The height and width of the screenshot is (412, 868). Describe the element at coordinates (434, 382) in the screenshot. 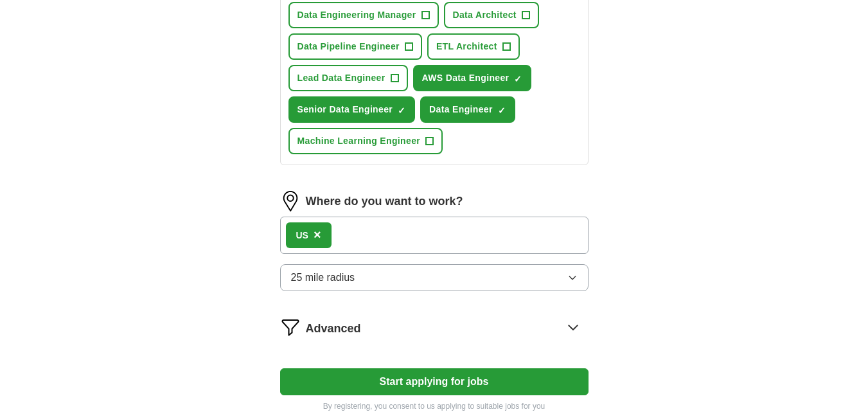

I see `button: Start applying for jobs` at that location.